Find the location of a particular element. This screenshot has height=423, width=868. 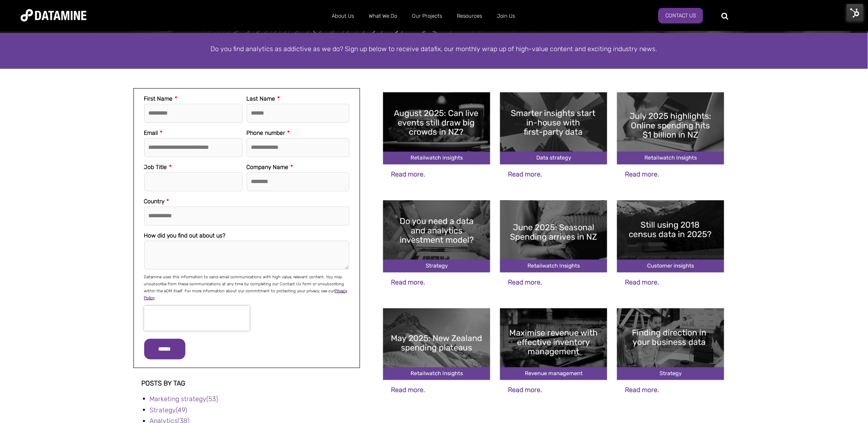

p: Datamine uses this information to send email communications with high value, relevant content. Yo... is located at coordinates (247, 288).